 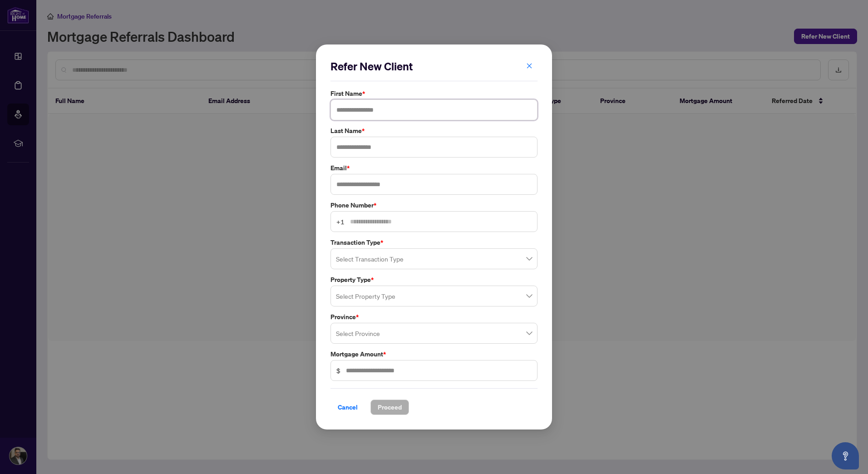 I want to click on label: Mortgage Amount, so click(x=434, y=354).